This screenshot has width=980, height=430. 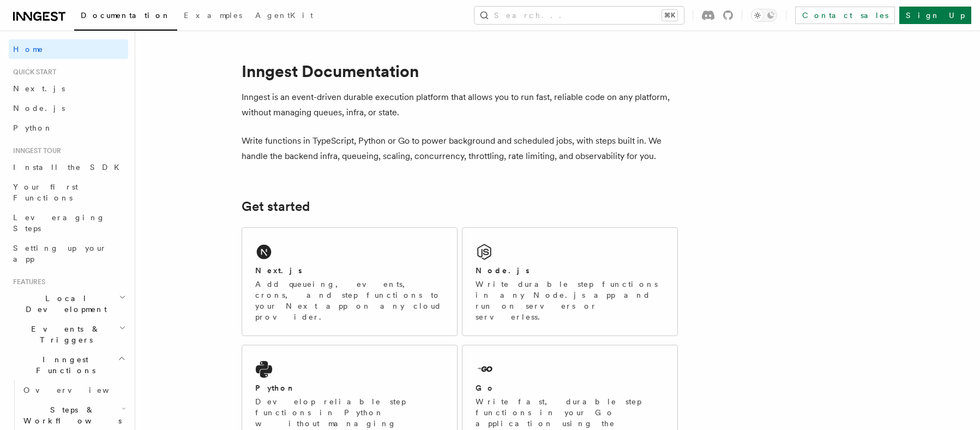 What do you see at coordinates (486, 387) in the screenshot?
I see `h2: Go` at bounding box center [486, 387].